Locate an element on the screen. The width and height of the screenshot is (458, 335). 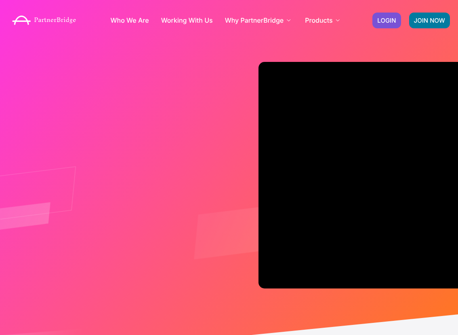
a: Why PartnerBridge is located at coordinates (259, 20).